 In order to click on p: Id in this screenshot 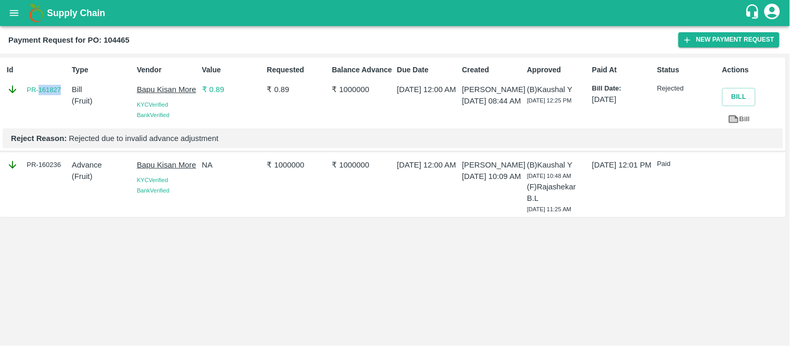, I will do `click(37, 70)`.